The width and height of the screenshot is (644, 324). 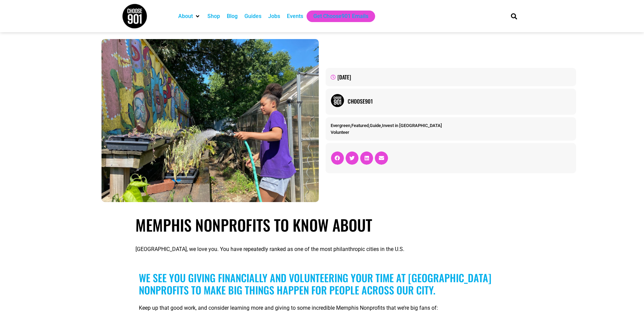 I want to click on a: Blog, so click(x=232, y=16).